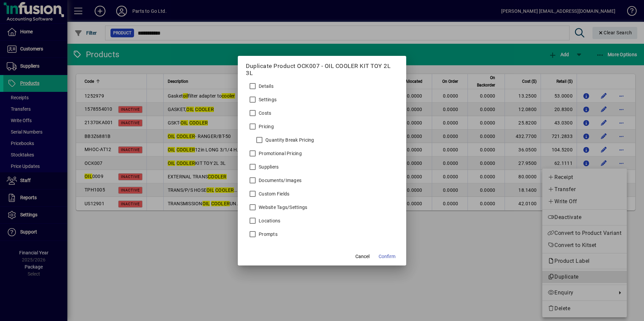 This screenshot has height=321, width=644. What do you see at coordinates (265, 86) in the screenshot?
I see `label: Details` at bounding box center [265, 86].